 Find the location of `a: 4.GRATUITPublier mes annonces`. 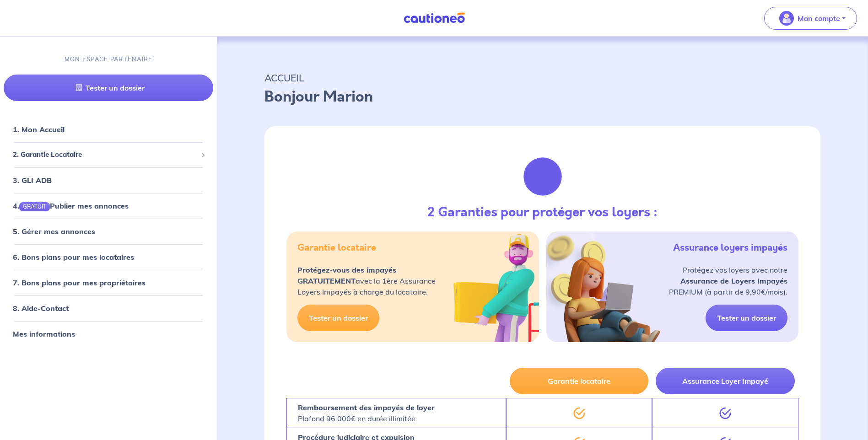

a: 4.GRATUITPublier mes annonces is located at coordinates (70, 206).